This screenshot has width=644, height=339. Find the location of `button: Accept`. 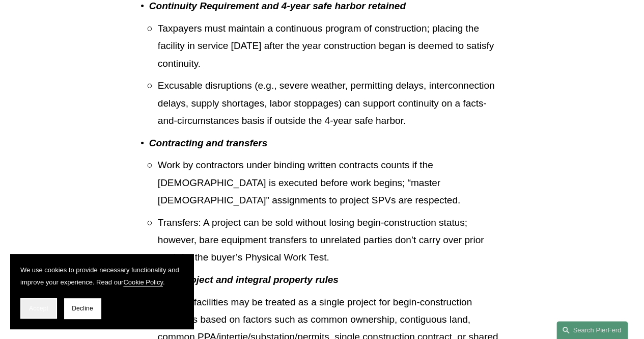

button: Accept is located at coordinates (39, 308).